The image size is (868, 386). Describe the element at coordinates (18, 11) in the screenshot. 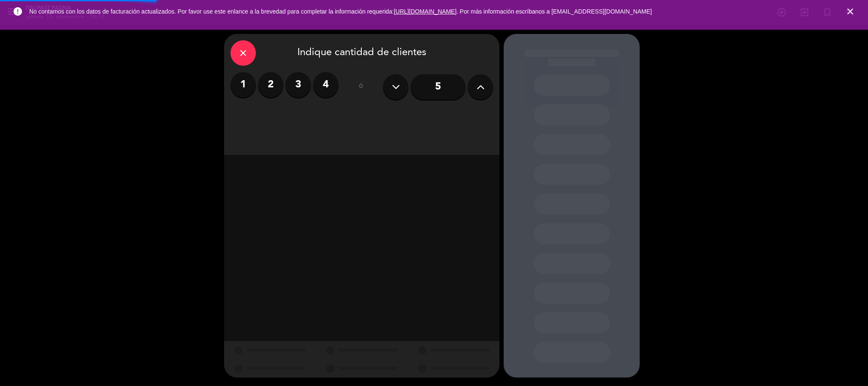

I see `i: error` at that location.